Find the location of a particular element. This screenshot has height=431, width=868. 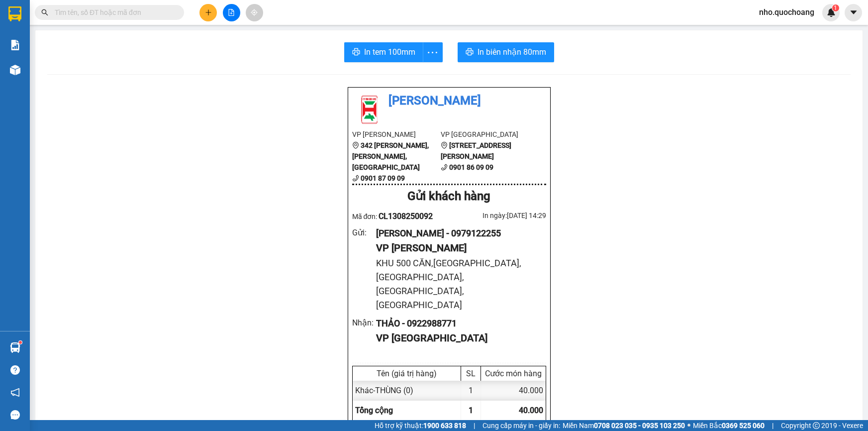

strong: 0369 525 060 is located at coordinates (743, 426).